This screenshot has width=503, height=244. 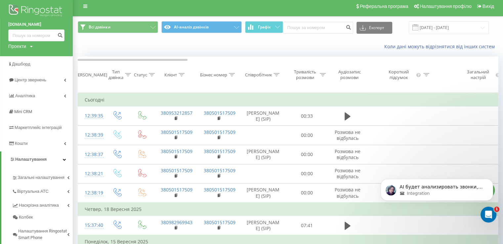 What do you see at coordinates (497, 209) in the screenshot?
I see `span: 1` at bounding box center [497, 209].